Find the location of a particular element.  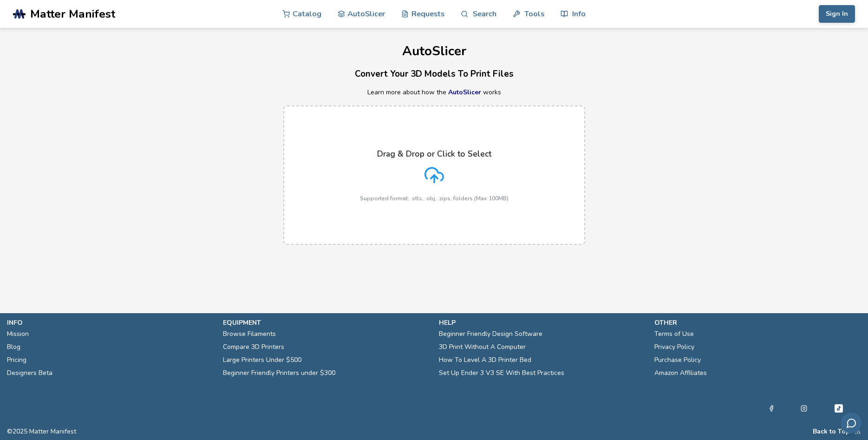

a: Tiktok is located at coordinates (838, 408).